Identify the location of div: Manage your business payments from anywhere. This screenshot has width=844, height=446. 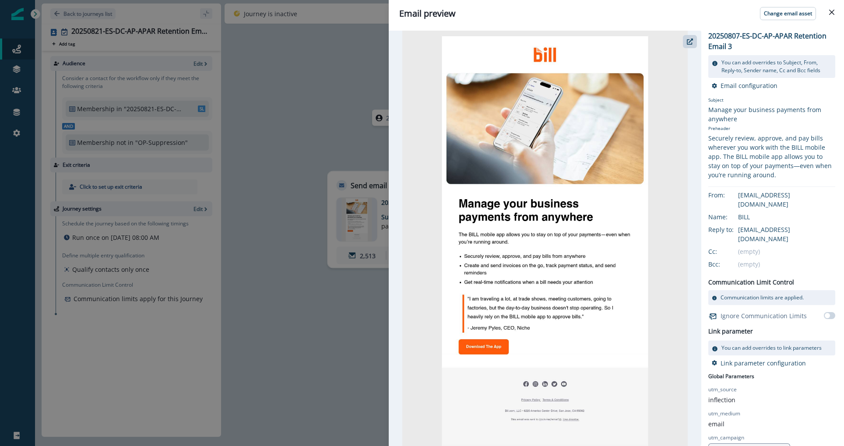
(772, 114).